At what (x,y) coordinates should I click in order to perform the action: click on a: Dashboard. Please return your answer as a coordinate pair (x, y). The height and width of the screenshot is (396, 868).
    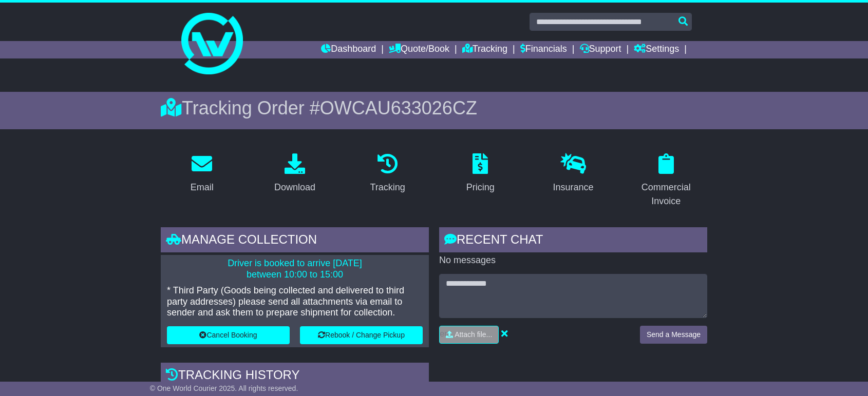
    Looking at the image, I should click on (348, 50).